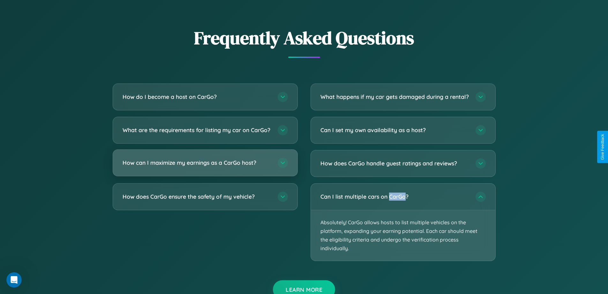 The image size is (608, 294). I want to click on div: Give Feedback, so click(603, 147).